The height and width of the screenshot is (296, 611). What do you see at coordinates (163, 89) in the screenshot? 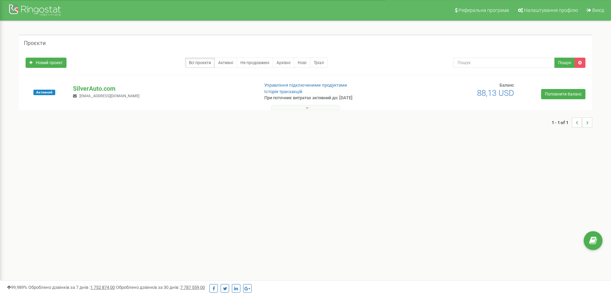
I see `p: SilverAuto.сom` at bounding box center [163, 89].